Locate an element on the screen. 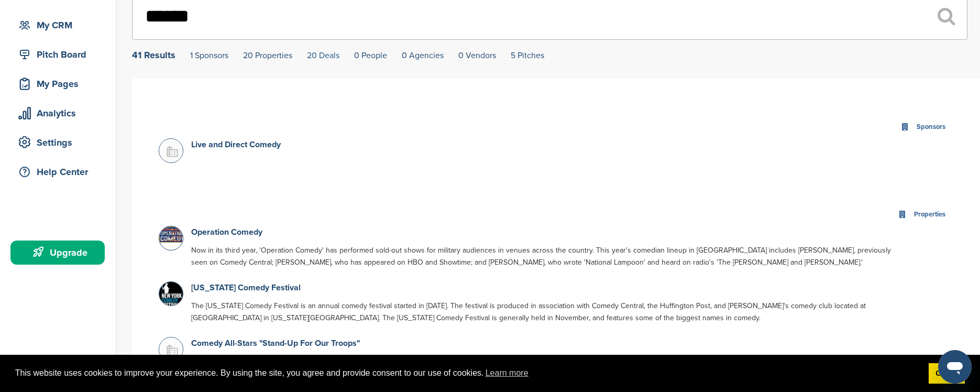 The width and height of the screenshot is (980, 392). div: 41 Results is located at coordinates (154, 55).